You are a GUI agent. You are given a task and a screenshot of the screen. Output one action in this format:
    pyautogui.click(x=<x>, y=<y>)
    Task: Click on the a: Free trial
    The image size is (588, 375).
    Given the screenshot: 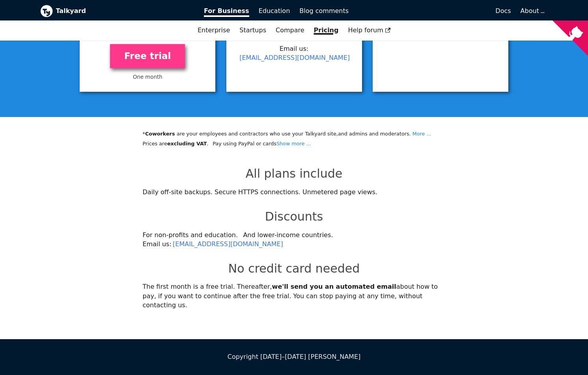 What is the action you would take?
    pyautogui.click(x=148, y=56)
    